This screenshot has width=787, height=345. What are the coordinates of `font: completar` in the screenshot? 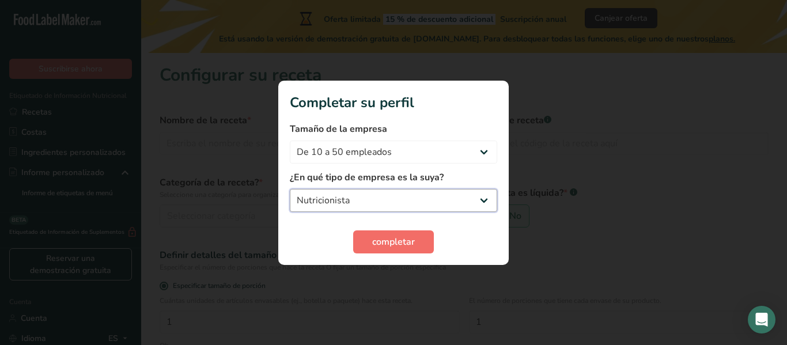 It's located at (394, 242).